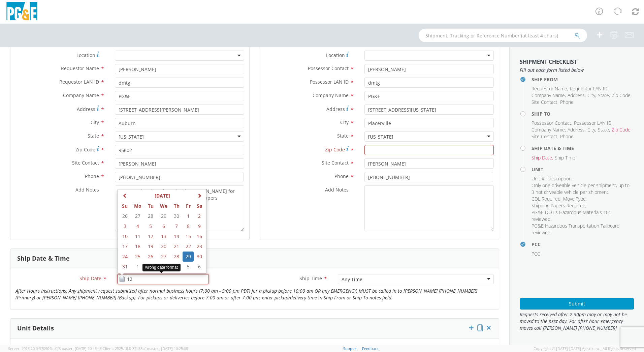 The width and height of the screenshot is (644, 352). I want to click on td: 7, so click(176, 226).